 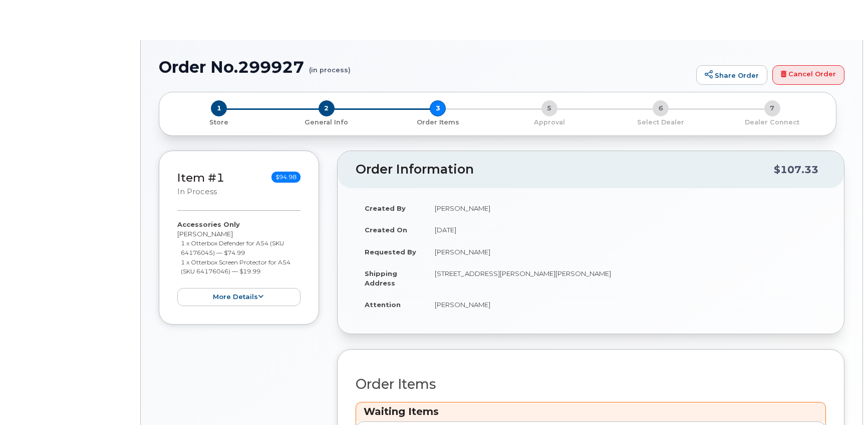 What do you see at coordinates (796, 169) in the screenshot?
I see `div: $107.33` at bounding box center [796, 169].